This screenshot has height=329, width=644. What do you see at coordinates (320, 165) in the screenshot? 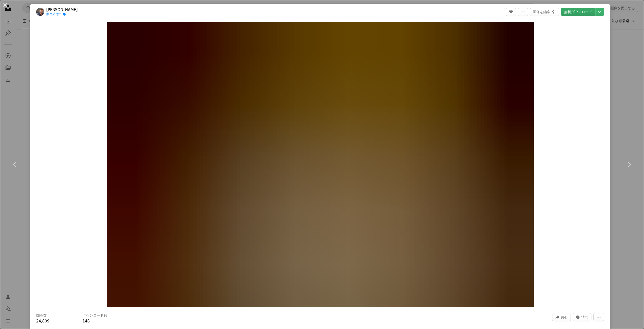
I see `img: 黄色い物体の白黒写真` at bounding box center [320, 165].